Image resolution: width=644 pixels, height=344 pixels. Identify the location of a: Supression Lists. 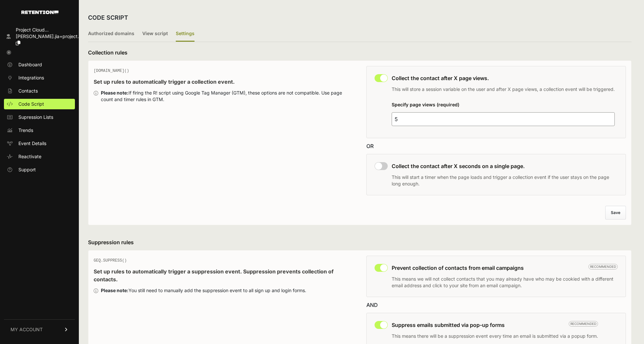
(39, 117).